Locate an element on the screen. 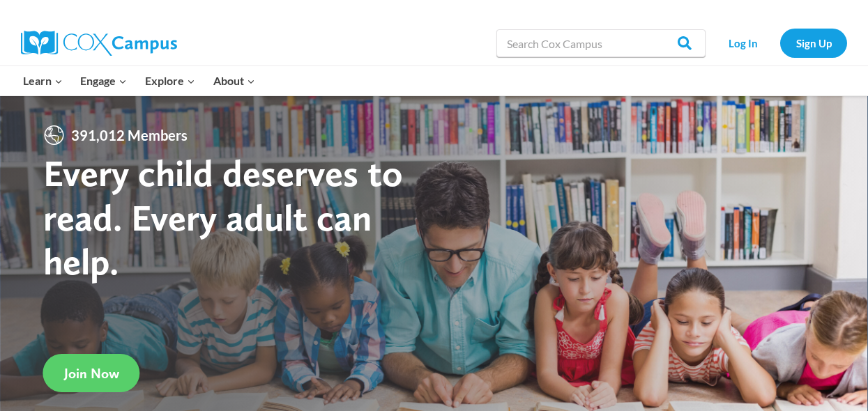 The width and height of the screenshot is (868, 411). input: Search Cox Campus is located at coordinates (601, 43).